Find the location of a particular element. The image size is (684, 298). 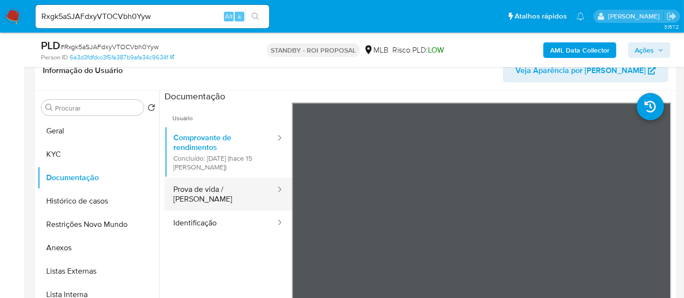

button: Documentação is located at coordinates (98, 178).